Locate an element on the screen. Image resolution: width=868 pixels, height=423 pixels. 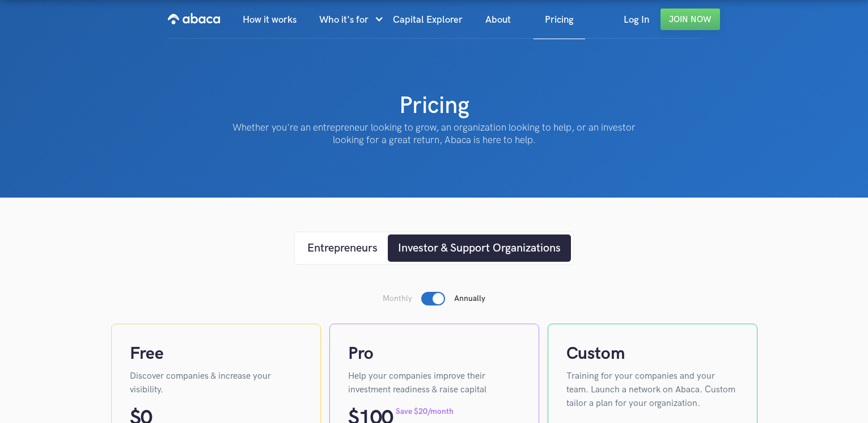
img: Abaca logo is located at coordinates (194, 19).